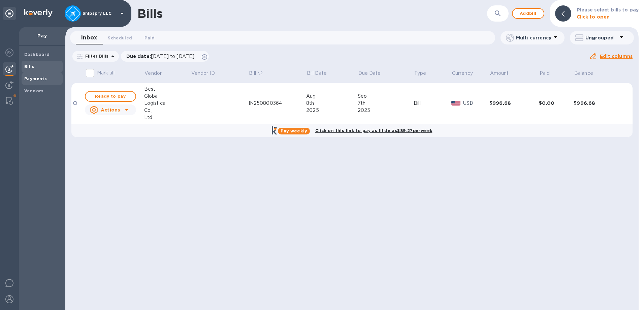  Describe the element at coordinates (167, 110) in the screenshot. I see `div: Co.,` at that location.